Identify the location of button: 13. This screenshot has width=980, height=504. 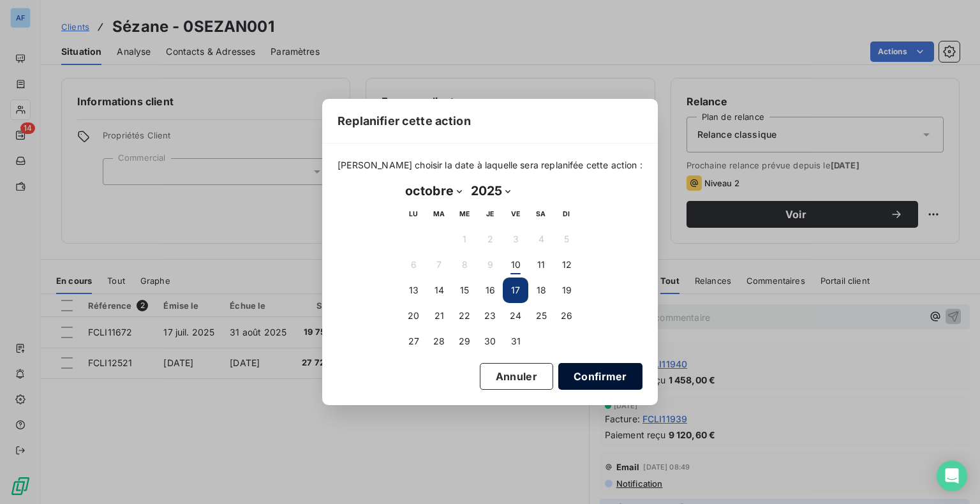
(413, 290).